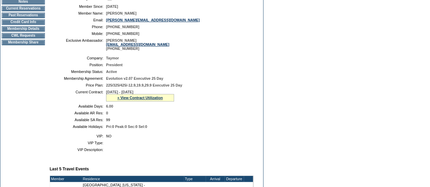  What do you see at coordinates (23, 22) in the screenshot?
I see `td: Credit Card Info` at bounding box center [23, 22].